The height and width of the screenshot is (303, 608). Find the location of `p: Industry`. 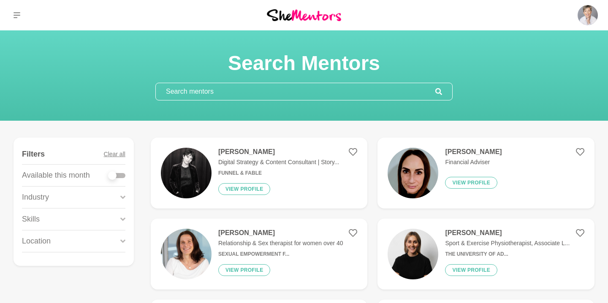

p: Industry is located at coordinates (35, 197).